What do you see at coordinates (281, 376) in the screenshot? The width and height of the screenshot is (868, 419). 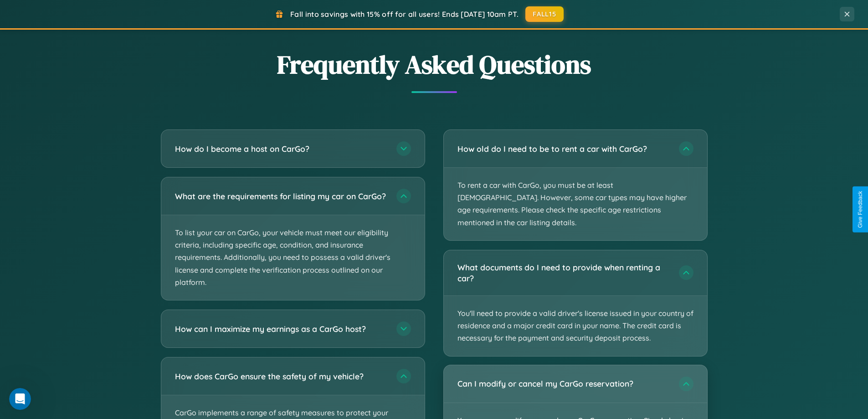 I see `h3: How does CarGo ensure the safety of my vehicle?` at bounding box center [281, 376].